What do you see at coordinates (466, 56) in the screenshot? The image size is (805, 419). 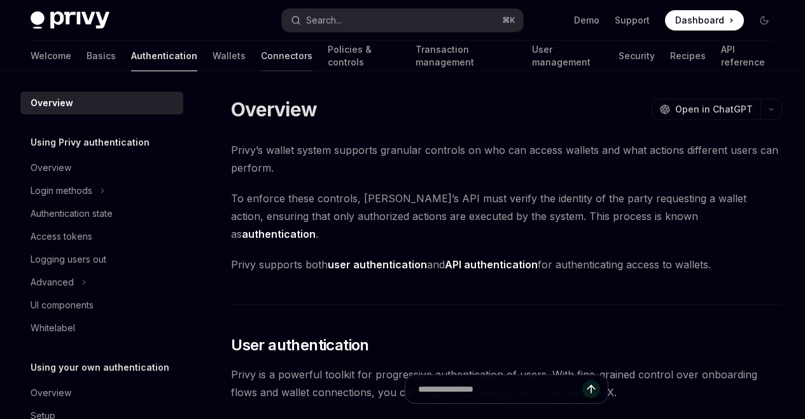 I see `a: Transaction management` at bounding box center [466, 56].